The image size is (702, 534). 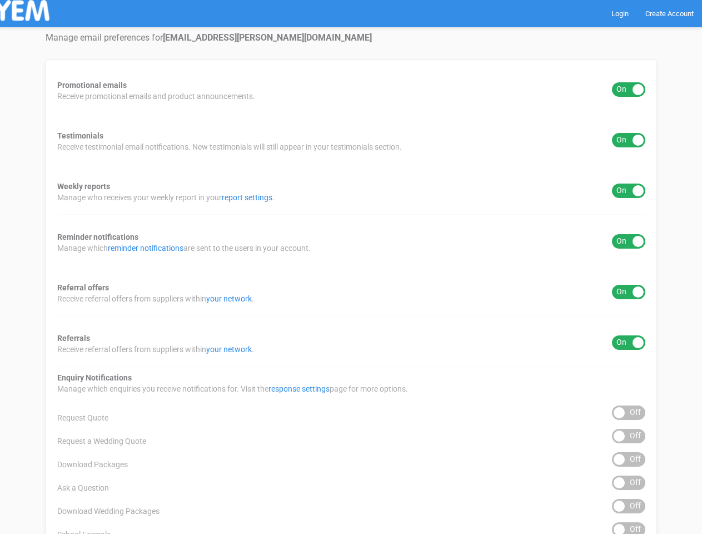 I want to click on span: Manage which are sent to the users in your account., so click(x=184, y=248).